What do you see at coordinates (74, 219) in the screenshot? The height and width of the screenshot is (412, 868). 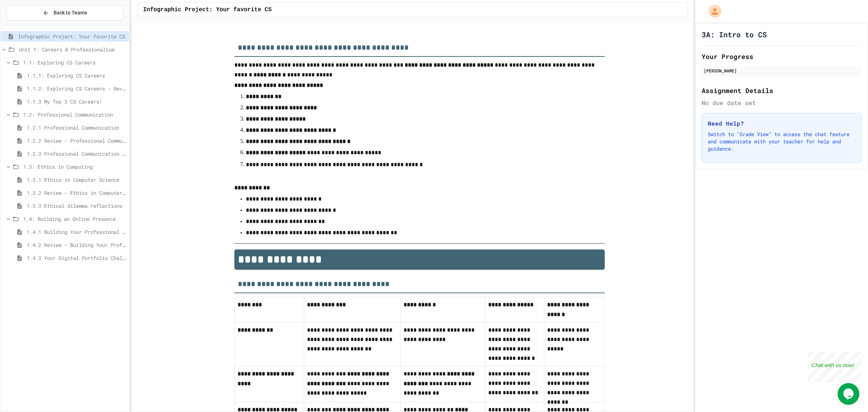 I see `span: 1.4: Building an Online Presence` at bounding box center [74, 219].